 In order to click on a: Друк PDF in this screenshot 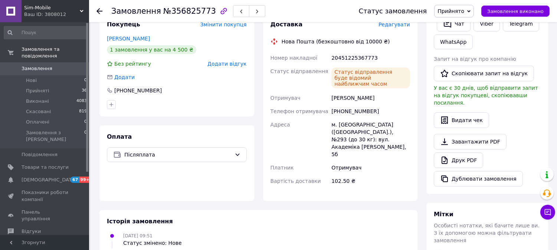, I will do `click(458, 160)`.